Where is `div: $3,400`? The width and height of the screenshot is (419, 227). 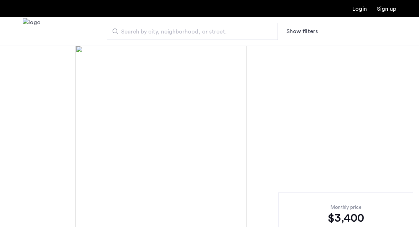 div: $3,400 is located at coordinates (345, 218).